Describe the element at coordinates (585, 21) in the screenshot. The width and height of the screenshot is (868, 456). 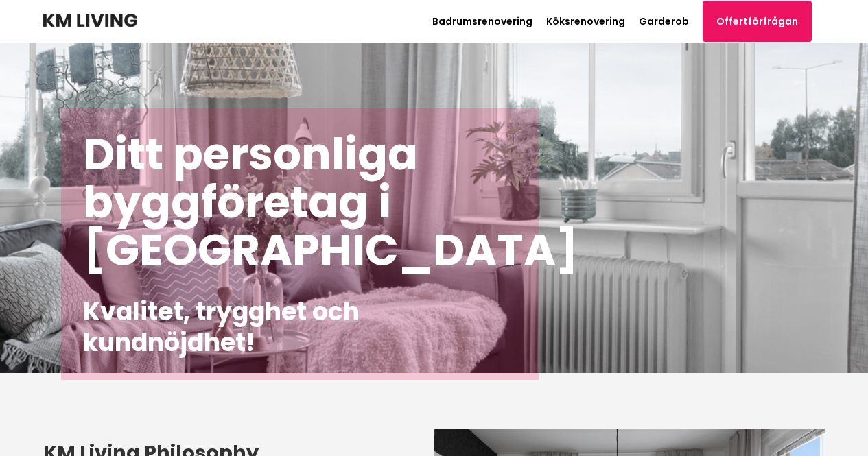
I see `a: Köksrenovering` at that location.